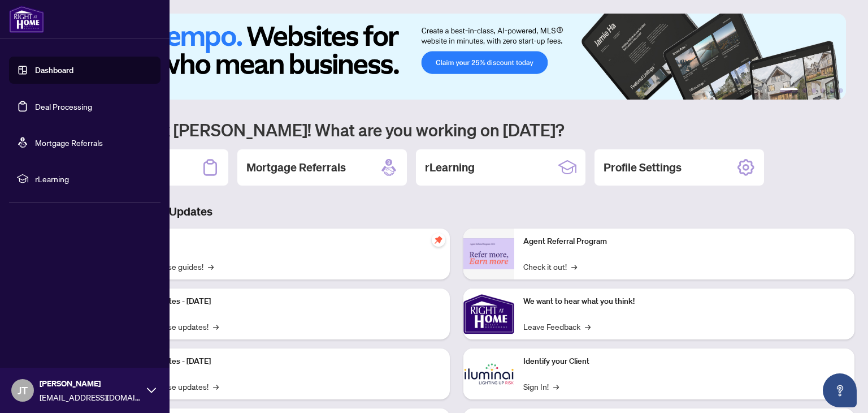 The height and width of the screenshot is (413, 868). I want to click on img: Identify your Client, so click(489, 374).